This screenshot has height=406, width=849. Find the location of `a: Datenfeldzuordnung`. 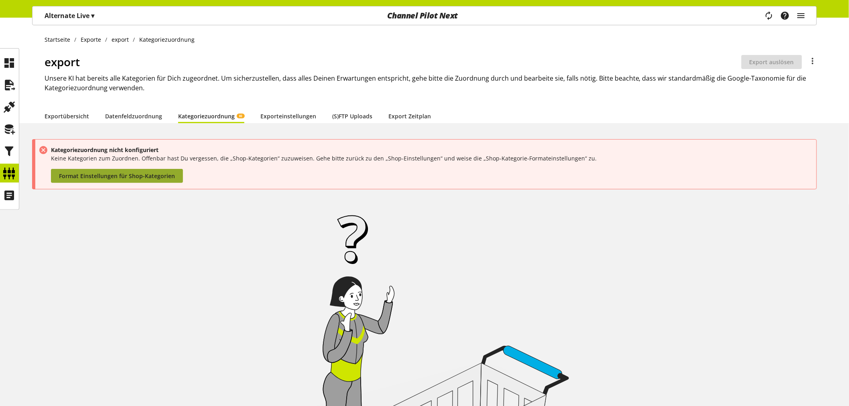

a: Datenfeldzuordnung is located at coordinates (134, 116).